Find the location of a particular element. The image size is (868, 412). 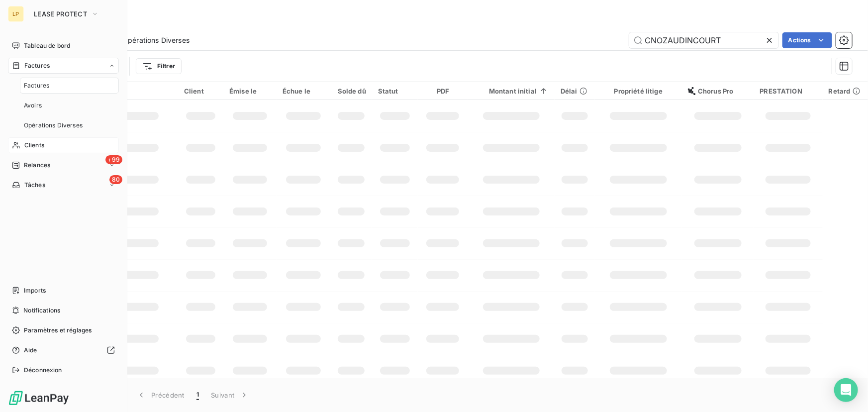

a: Aide is located at coordinates (63, 350).